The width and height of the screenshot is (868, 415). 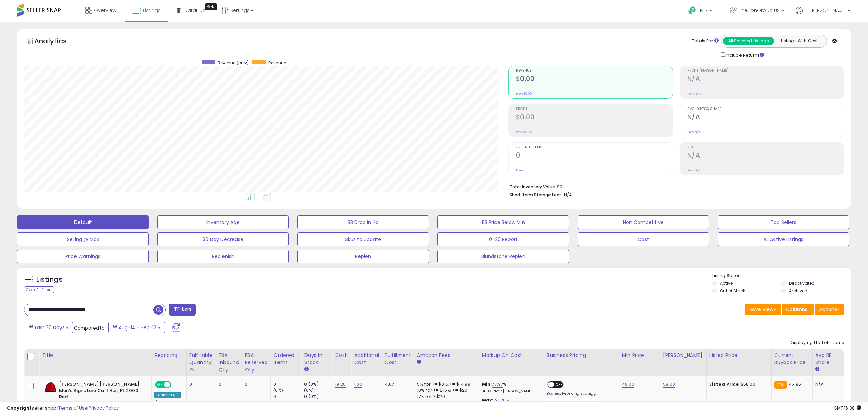 What do you see at coordinates (792, 359) in the screenshot?
I see `div: Current Buybox Price` at bounding box center [792, 359].